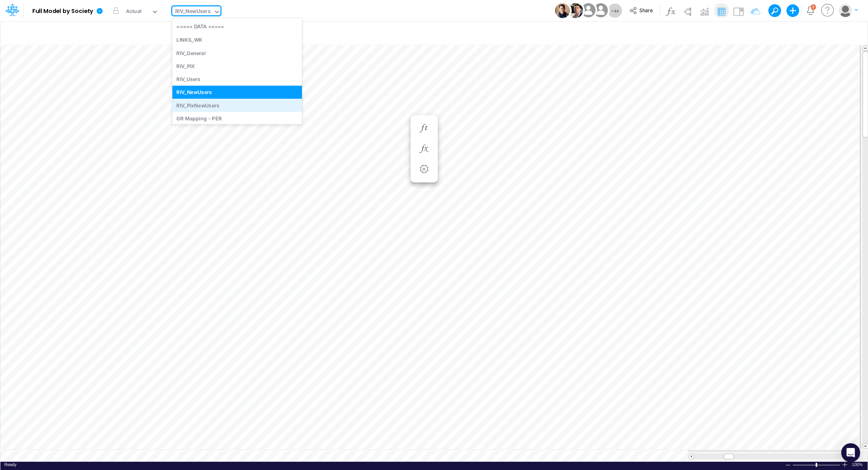  What do you see at coordinates (237, 65) in the screenshot?
I see `div: RIV_PIX` at bounding box center [237, 65].